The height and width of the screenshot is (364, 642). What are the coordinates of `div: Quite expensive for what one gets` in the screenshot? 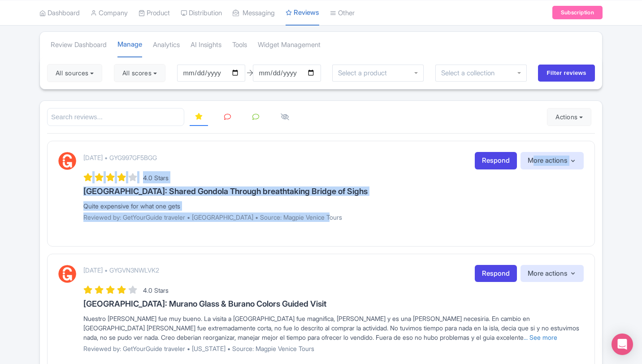 It's located at (333, 206).